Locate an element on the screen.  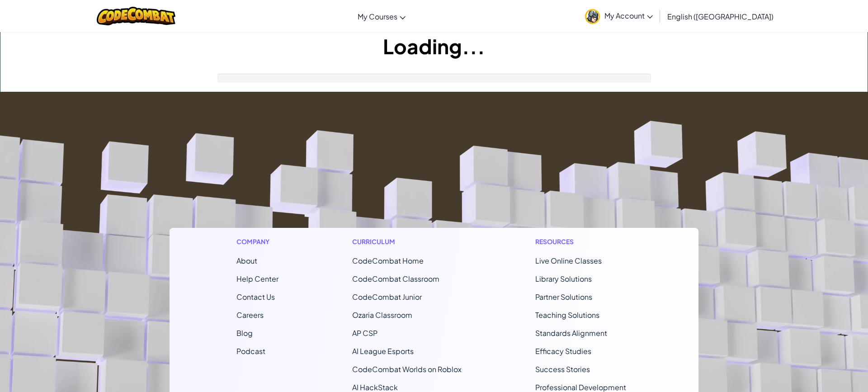
h1: Curriculum is located at coordinates (407, 241).